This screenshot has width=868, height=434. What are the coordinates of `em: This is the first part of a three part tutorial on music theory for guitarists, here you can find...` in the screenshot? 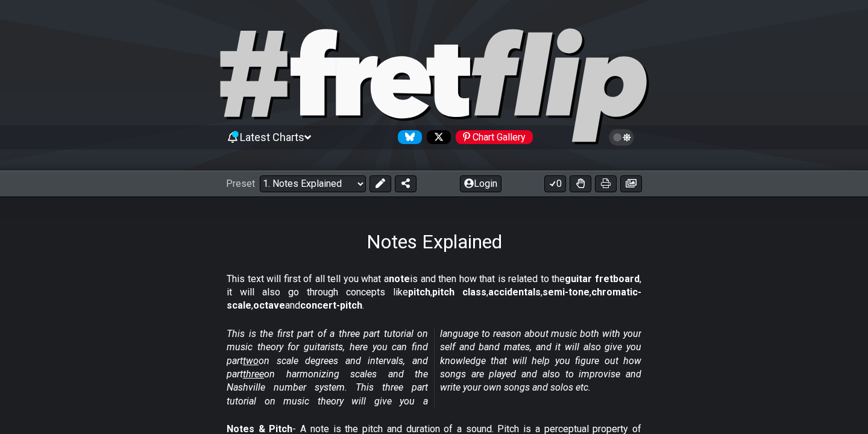 It's located at (434, 367).